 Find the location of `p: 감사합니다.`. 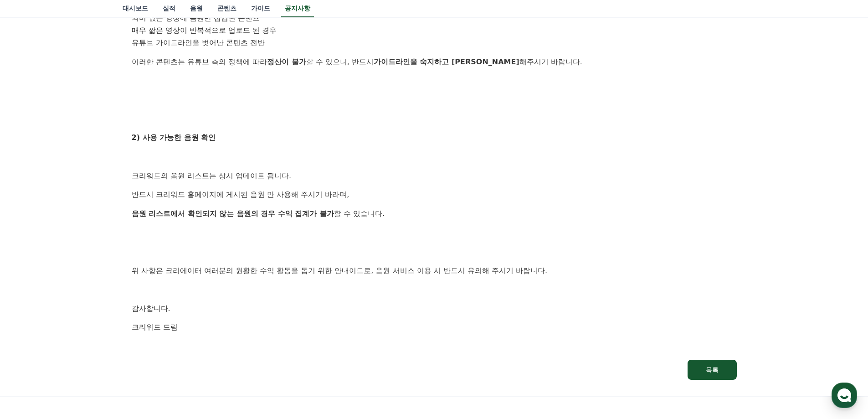

p: 감사합니다. is located at coordinates (434, 308).